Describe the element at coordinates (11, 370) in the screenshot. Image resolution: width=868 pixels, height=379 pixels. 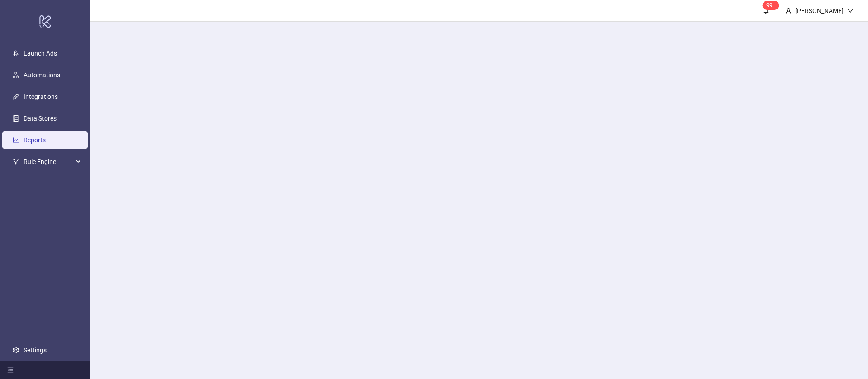
I see `span: menu-fold` at that location.